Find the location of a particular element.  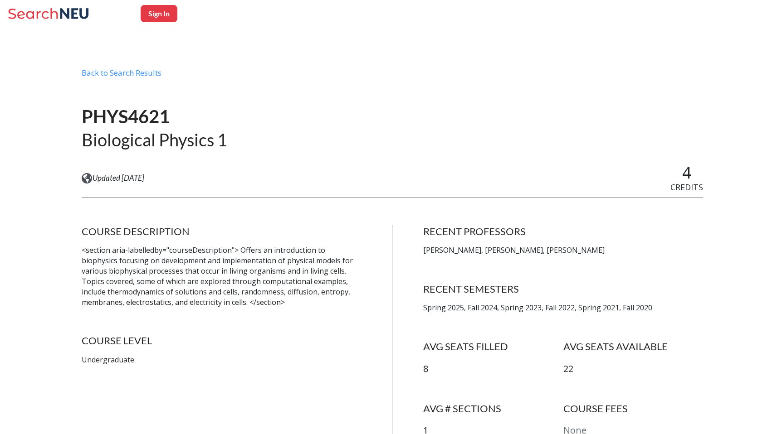

h4: RECENT SEMESTERS is located at coordinates (563, 289).